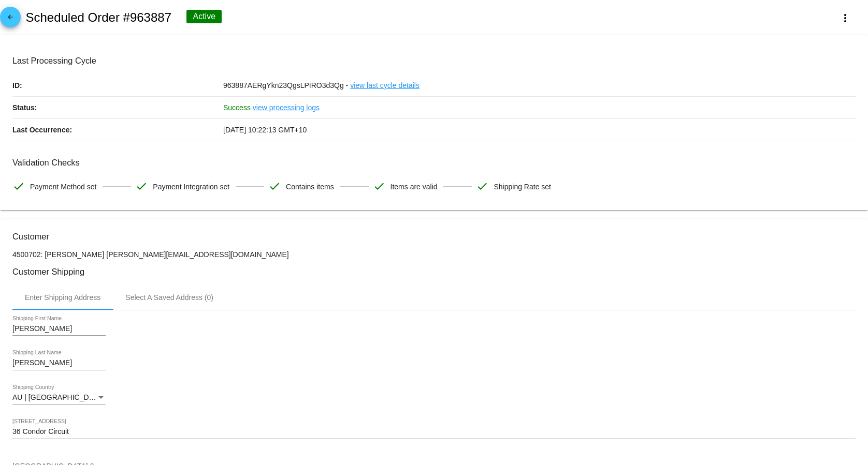  Describe the element at coordinates (59, 398) in the screenshot. I see `mat-select: Shipping Country` at that location.